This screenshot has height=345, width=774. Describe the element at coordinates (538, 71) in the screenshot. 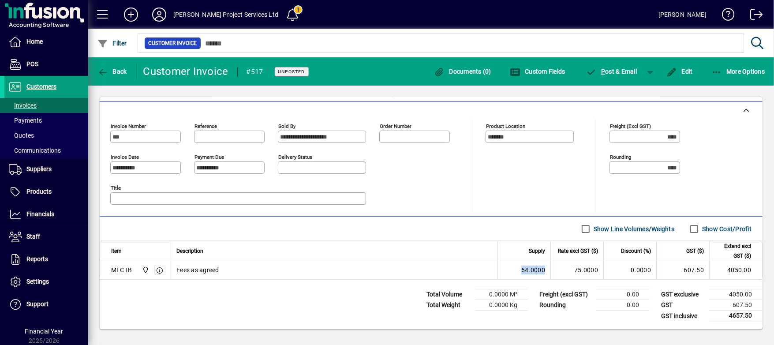

I see `span: Custom Fields` at that location.